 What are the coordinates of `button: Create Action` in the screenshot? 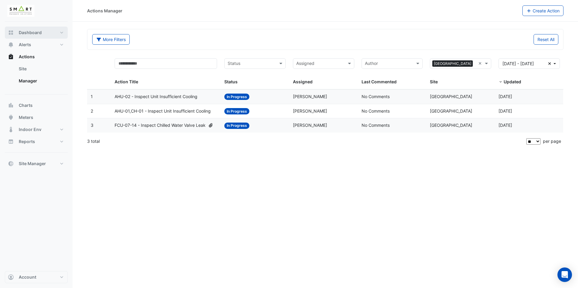 It's located at (542, 11).